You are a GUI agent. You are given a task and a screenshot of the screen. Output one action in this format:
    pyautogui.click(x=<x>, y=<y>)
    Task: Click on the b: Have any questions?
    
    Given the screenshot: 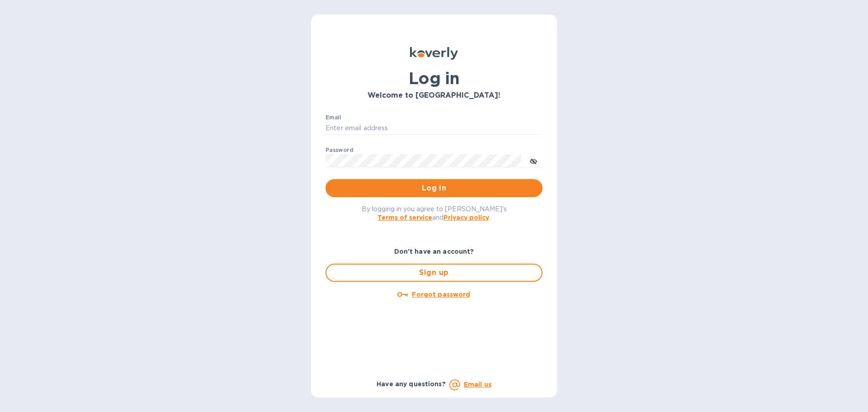 What is the action you would take?
    pyautogui.click(x=411, y=384)
    